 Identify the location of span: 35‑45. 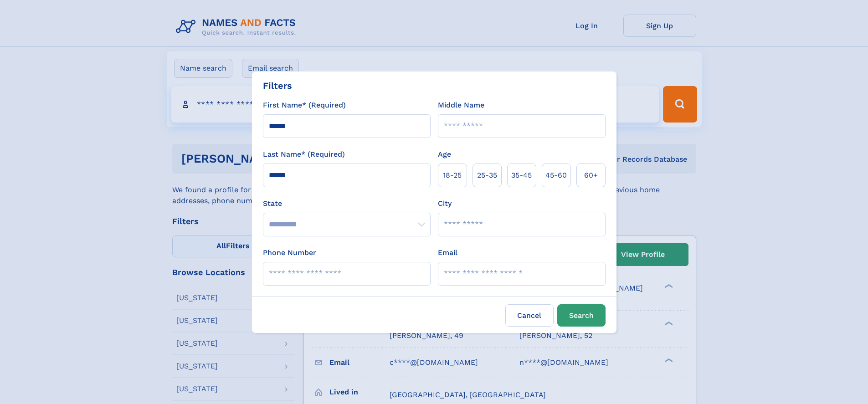
(521, 175).